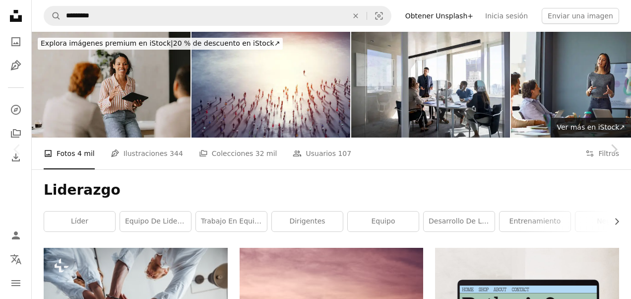 The image size is (631, 299). Describe the element at coordinates (53, 16) in the screenshot. I see `button: Buscar en Unsplash` at that location.